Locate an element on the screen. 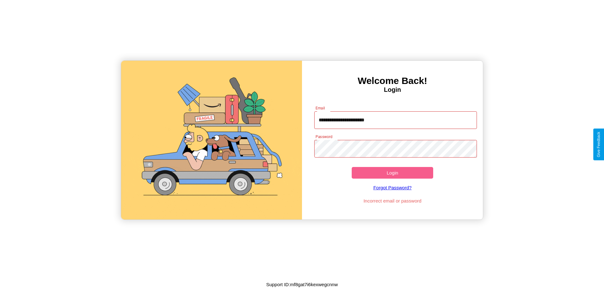 This screenshot has height=289, width=604. label: Password is located at coordinates (324, 137).